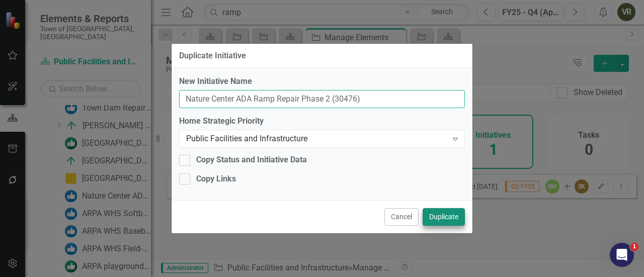  What do you see at coordinates (212, 56) in the screenshot?
I see `div: Duplicate Initiative` at bounding box center [212, 56].